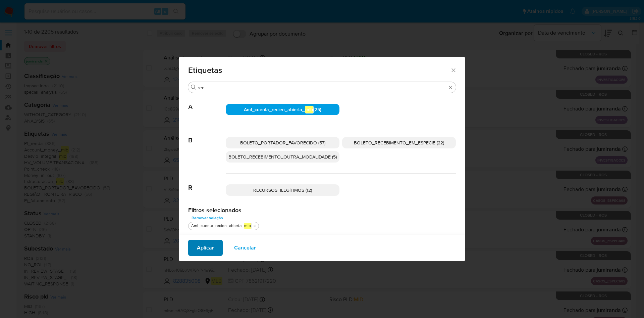  I want to click on button: Aplicar, so click(205, 248).